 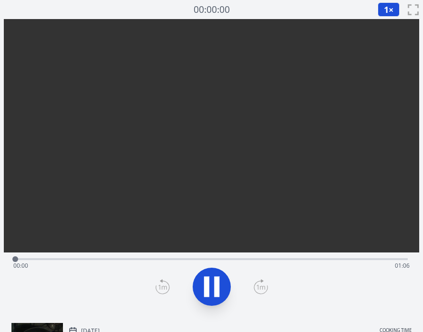 I want to click on a: 00:00:00, so click(x=212, y=10).